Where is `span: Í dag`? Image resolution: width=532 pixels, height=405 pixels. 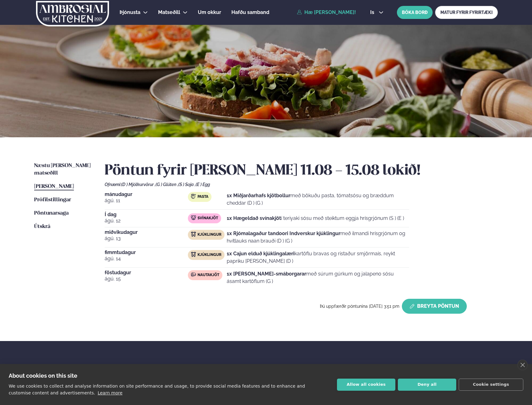
span: Í dag is located at coordinates (146, 215).